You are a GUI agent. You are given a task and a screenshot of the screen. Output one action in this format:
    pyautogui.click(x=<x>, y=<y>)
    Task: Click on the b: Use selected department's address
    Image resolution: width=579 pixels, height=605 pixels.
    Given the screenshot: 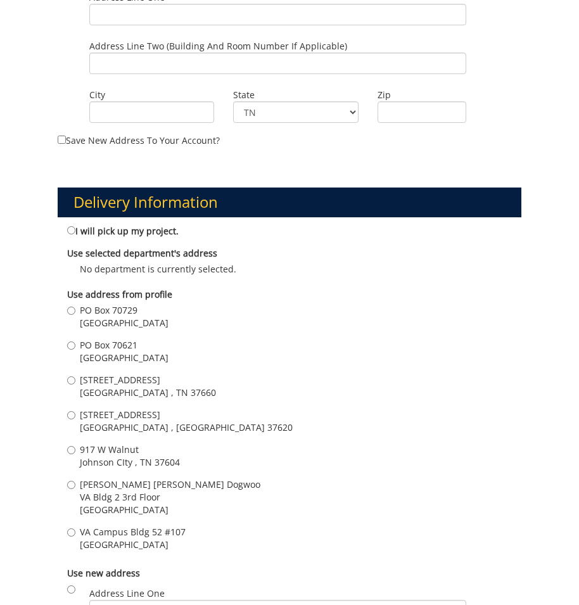 What is the action you would take?
    pyautogui.click(x=142, y=253)
    